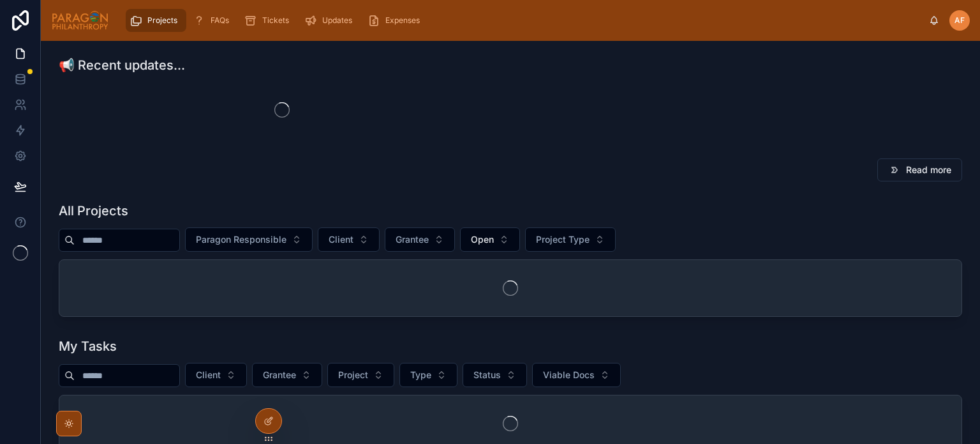 The height and width of the screenshot is (444, 980). What do you see at coordinates (213, 20) in the screenshot?
I see `a: FAQs` at bounding box center [213, 20].